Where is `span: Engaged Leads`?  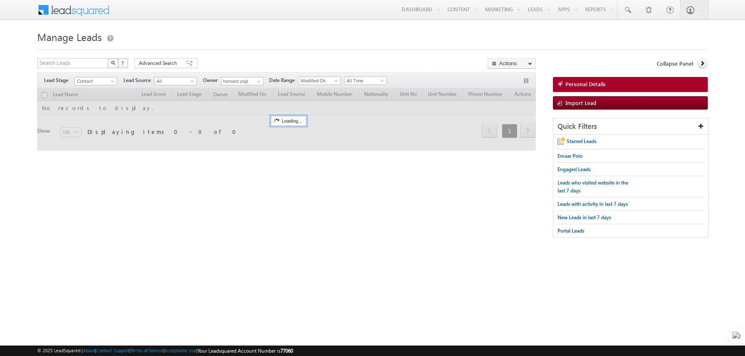 span: Engaged Leads is located at coordinates (574, 169).